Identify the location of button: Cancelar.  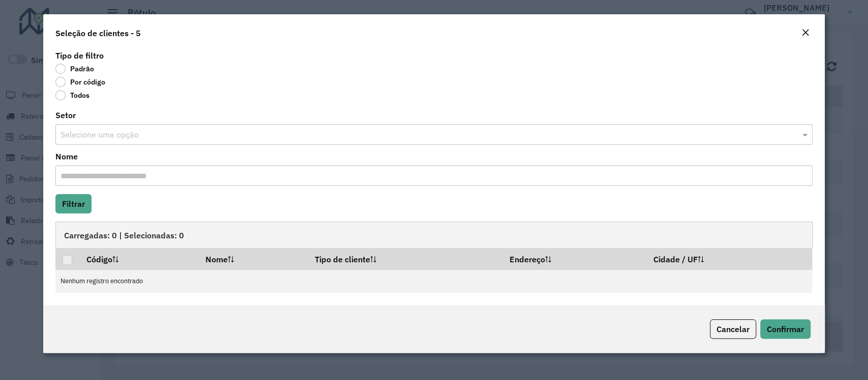
(733, 329).